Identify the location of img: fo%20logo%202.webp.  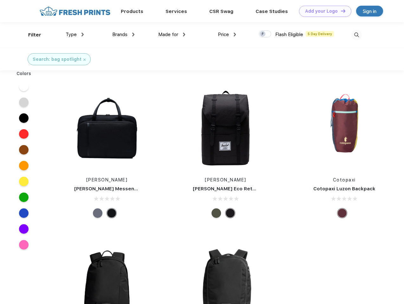
(75, 11).